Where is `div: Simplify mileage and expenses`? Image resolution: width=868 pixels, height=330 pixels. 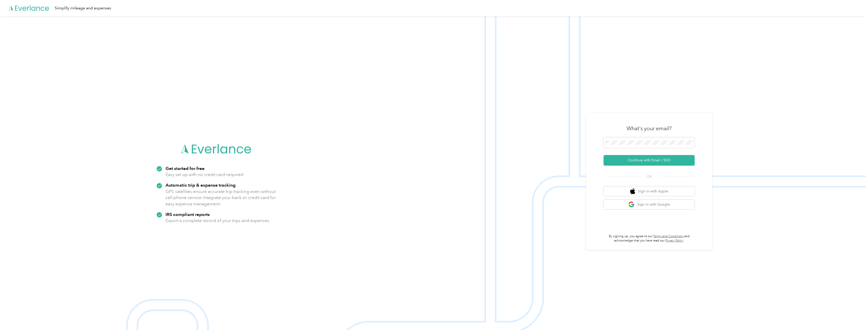
div: Simplify mileage and expenses is located at coordinates (83, 8).